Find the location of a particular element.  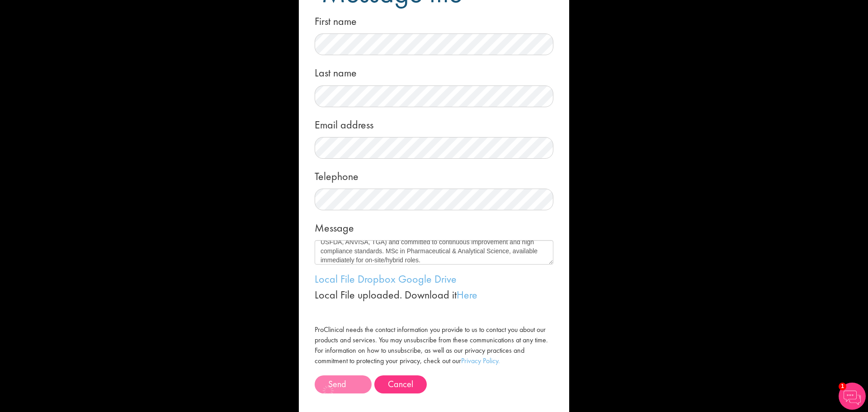

label: Telephone is located at coordinates (336, 175).